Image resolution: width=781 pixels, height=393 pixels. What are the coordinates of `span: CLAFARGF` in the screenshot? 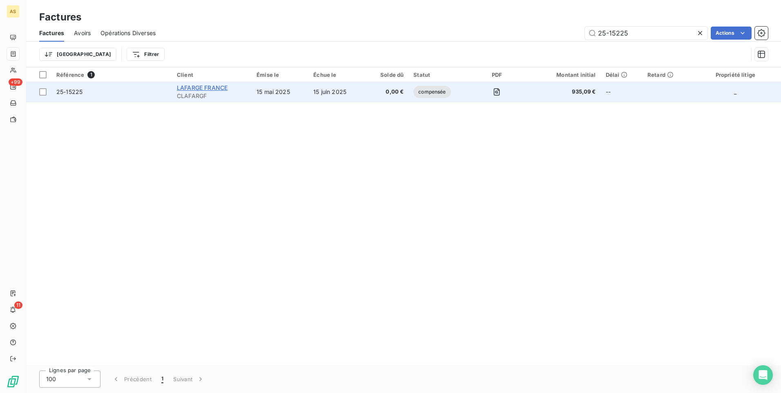 It's located at (211, 96).